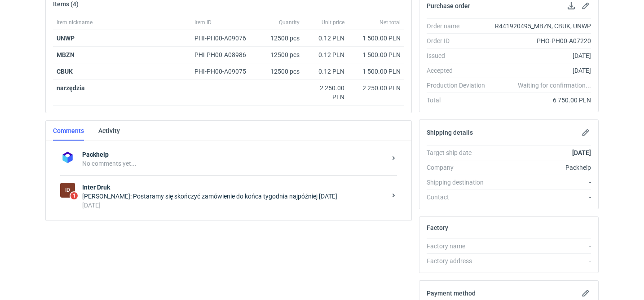 The image size is (644, 300). Describe the element at coordinates (74, 22) in the screenshot. I see `span: Item nickname` at that location.